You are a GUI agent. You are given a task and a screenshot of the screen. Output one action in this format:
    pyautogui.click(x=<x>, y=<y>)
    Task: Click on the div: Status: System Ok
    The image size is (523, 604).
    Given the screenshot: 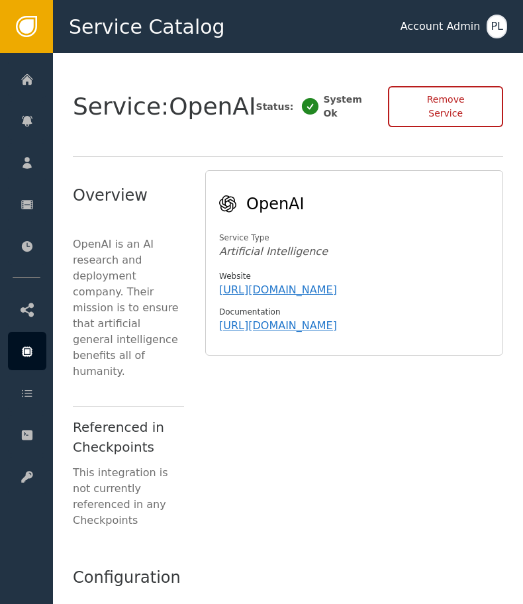 What is the action you would take?
    pyautogui.click(x=317, y=107)
    